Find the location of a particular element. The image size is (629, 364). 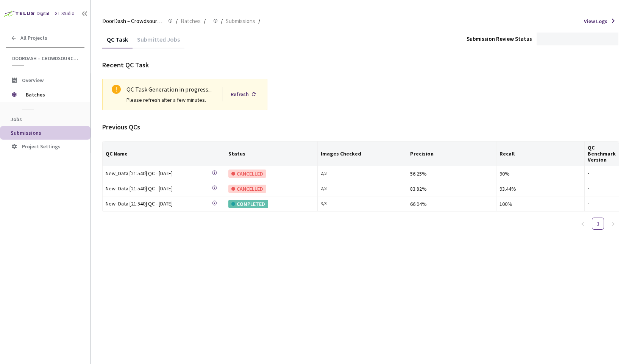

span: exclamation-circle is located at coordinates (116, 89).